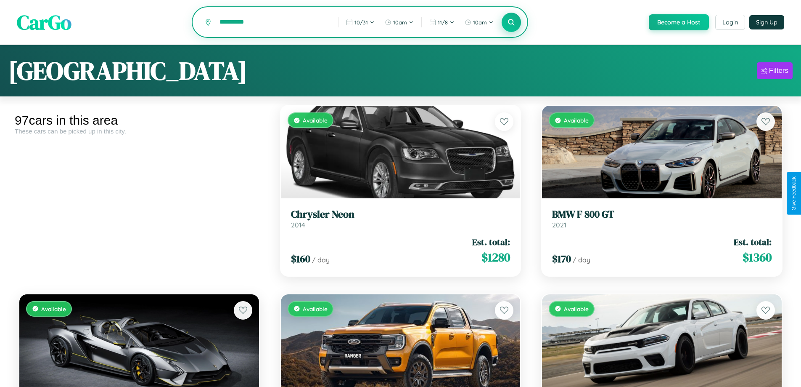 Image resolution: width=801 pixels, height=387 pixels. I want to click on div: Give Feedback, so click(794, 193).